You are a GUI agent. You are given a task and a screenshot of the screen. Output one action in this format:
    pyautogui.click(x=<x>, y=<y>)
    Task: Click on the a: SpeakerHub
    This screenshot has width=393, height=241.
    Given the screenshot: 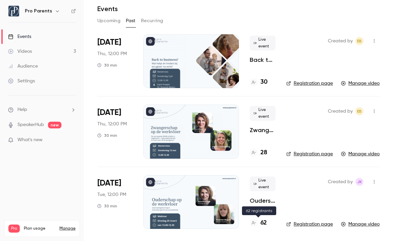 What is the action you would take?
    pyautogui.click(x=31, y=125)
    